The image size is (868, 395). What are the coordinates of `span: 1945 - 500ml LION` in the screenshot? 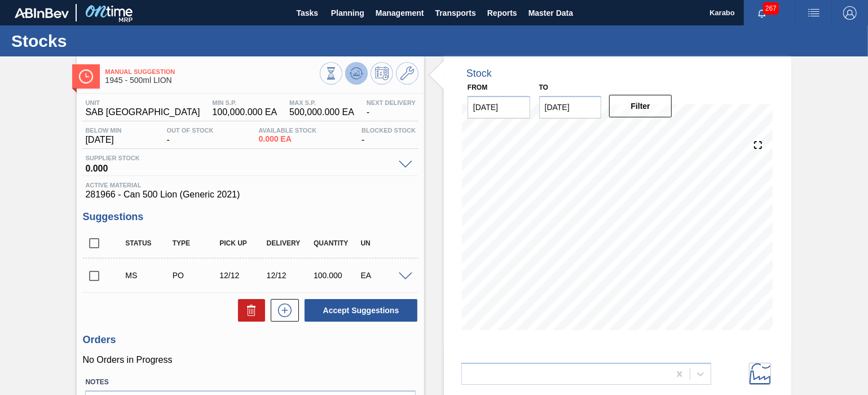 It's located at (212, 80).